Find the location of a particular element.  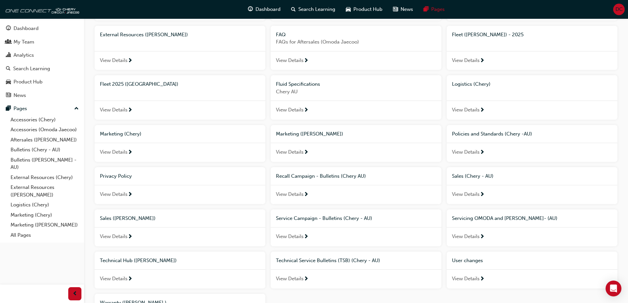

a: Fluid SpecificationsChery AUView Details is located at coordinates (356, 97).